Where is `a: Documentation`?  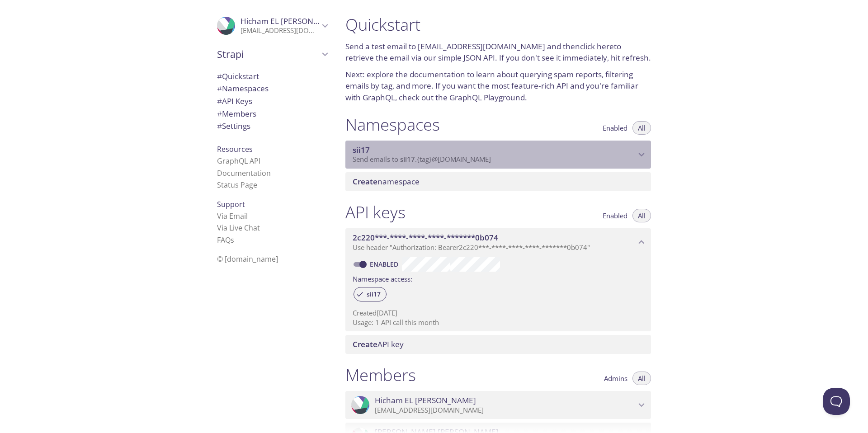
a: Documentation is located at coordinates (243, 173).